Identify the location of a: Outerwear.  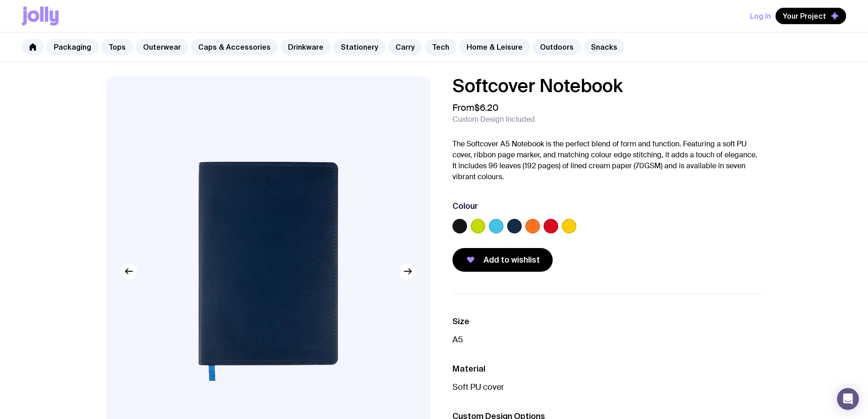
(162, 47).